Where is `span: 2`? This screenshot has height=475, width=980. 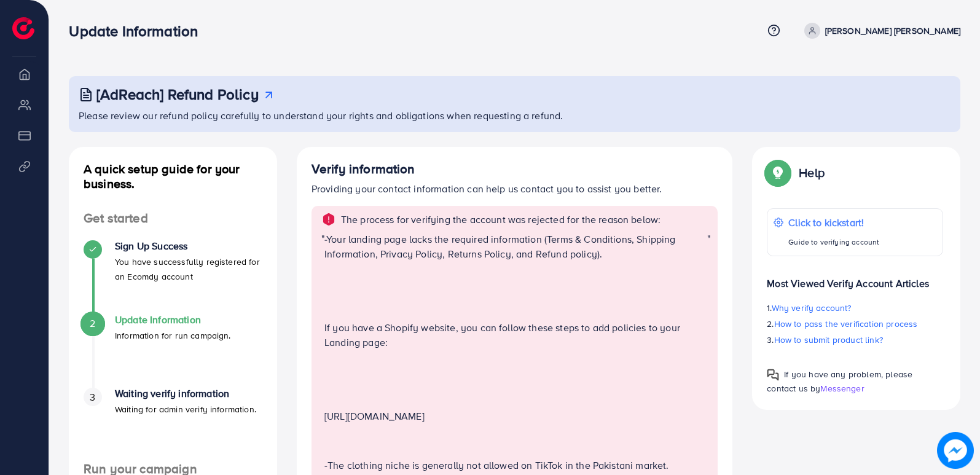
span: 2 is located at coordinates (92, 323).